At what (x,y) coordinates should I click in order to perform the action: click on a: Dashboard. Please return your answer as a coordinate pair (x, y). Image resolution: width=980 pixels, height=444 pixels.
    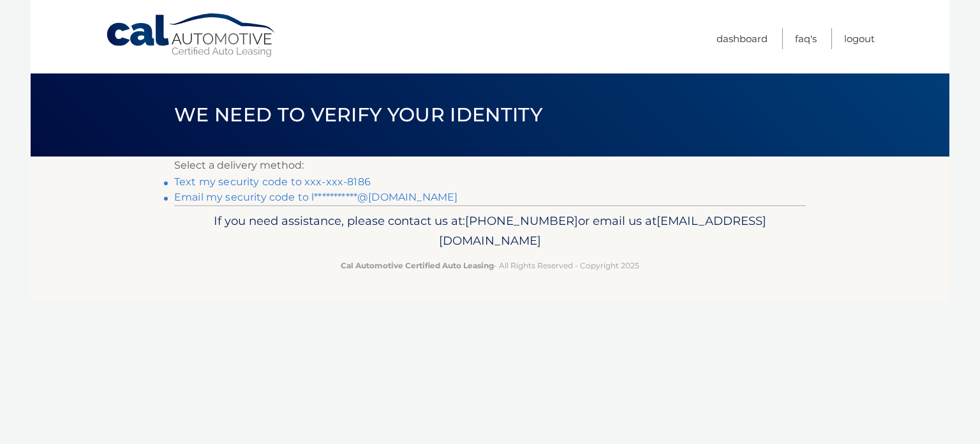
    Looking at the image, I should click on (742, 38).